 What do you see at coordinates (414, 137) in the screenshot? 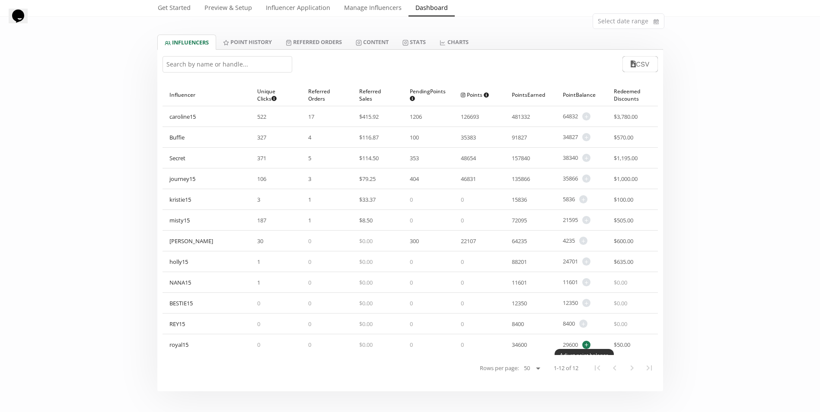
I see `span: 100` at bounding box center [414, 137].